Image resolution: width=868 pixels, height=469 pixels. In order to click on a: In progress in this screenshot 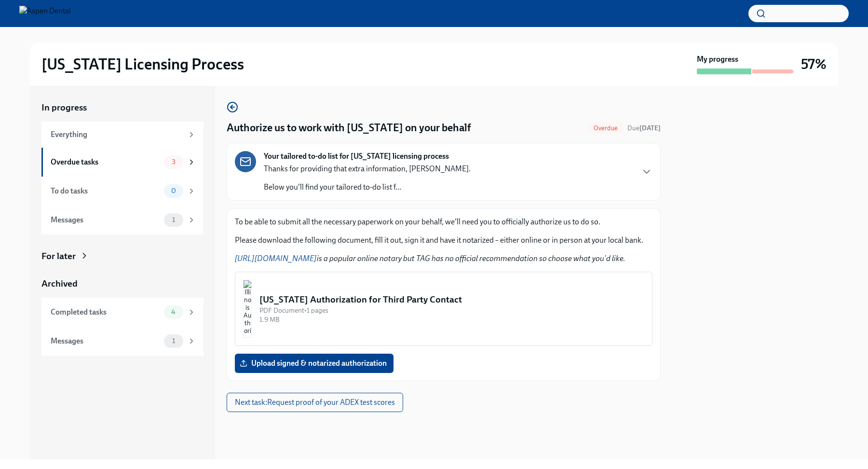, I will do `click(123, 107)`.